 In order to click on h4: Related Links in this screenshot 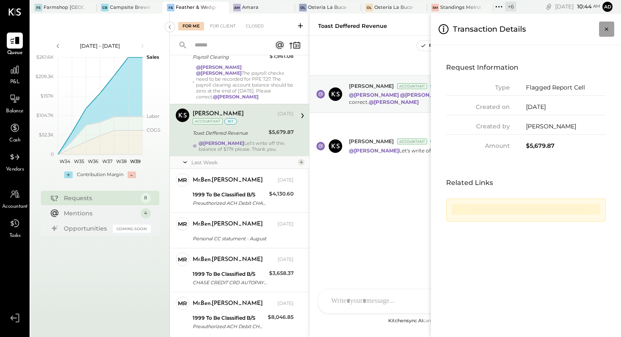, I will do `click(526, 183)`.